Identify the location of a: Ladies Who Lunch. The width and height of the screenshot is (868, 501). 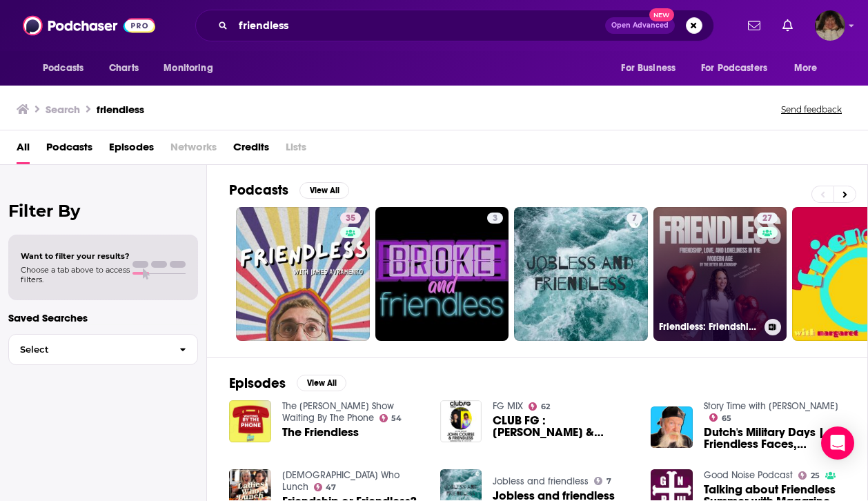
(341, 481).